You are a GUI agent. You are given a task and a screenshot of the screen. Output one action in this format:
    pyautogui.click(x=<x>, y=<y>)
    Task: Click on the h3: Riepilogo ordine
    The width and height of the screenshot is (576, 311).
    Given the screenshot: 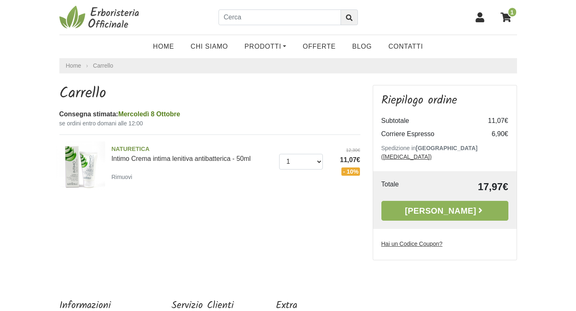 What is the action you would take?
    pyautogui.click(x=445, y=101)
    